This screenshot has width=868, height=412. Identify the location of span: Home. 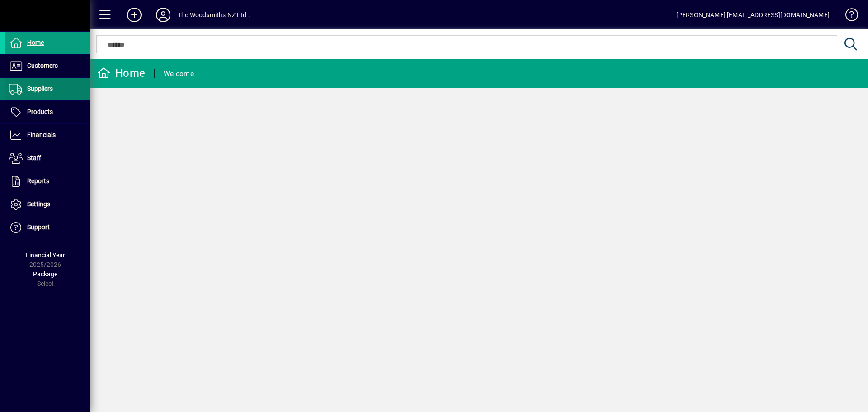
(35, 42).